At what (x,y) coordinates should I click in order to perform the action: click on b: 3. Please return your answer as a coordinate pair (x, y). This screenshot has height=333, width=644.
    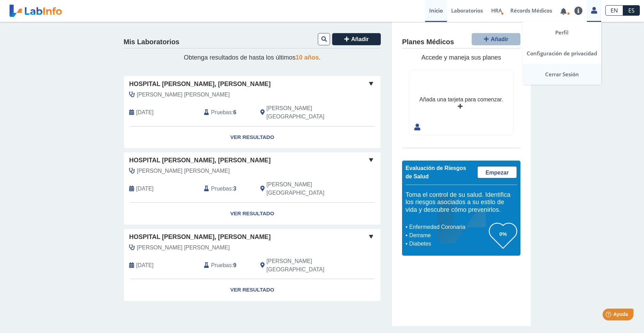
    Looking at the image, I should click on (235, 188).